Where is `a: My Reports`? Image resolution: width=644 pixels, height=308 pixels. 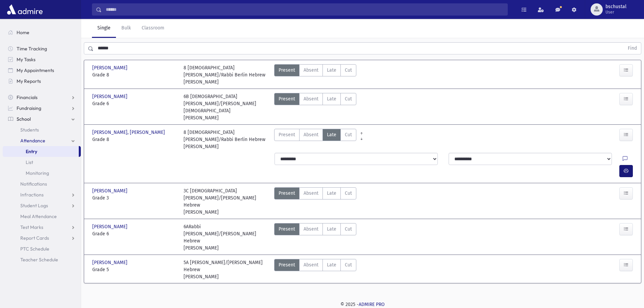 a: My Reports is located at coordinates (42, 81).